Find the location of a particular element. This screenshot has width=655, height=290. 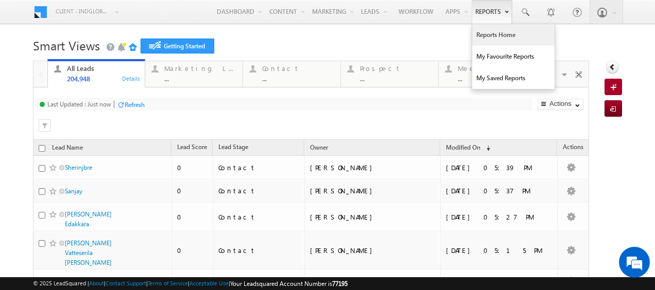

span: Smart Views is located at coordinates (66, 45).